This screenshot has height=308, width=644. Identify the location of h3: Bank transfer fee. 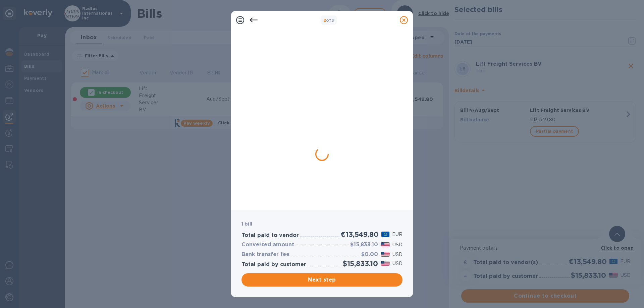
(265, 254).